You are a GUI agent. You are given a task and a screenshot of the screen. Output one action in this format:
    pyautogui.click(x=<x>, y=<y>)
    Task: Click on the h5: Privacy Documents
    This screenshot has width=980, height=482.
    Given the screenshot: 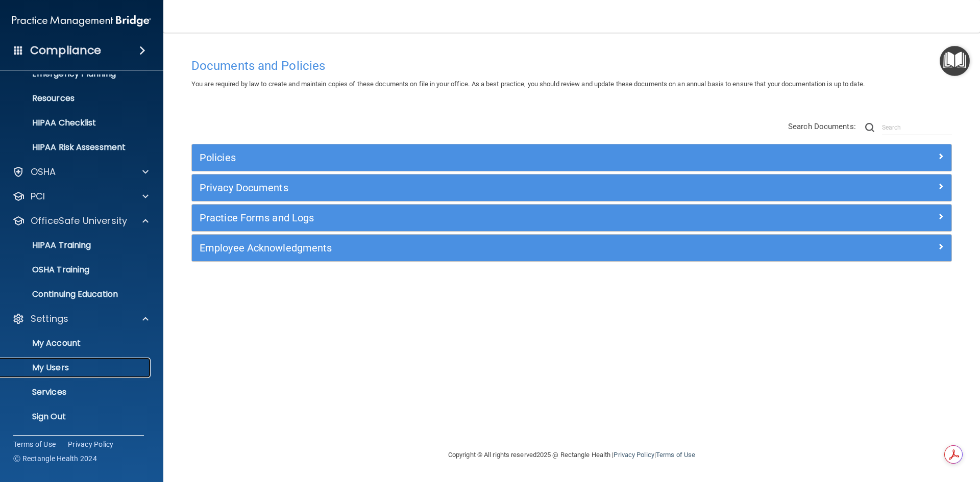 What is the action you would take?
    pyautogui.click(x=476, y=188)
    